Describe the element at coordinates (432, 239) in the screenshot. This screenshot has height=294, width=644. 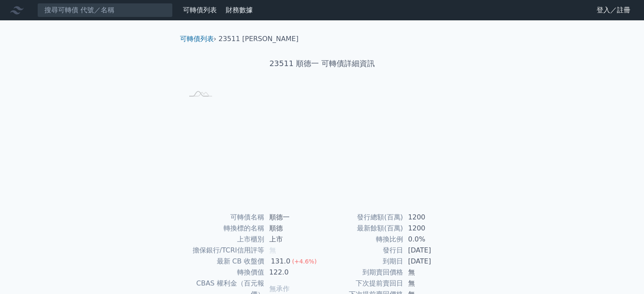
I see `td: 0.0%` at that location.